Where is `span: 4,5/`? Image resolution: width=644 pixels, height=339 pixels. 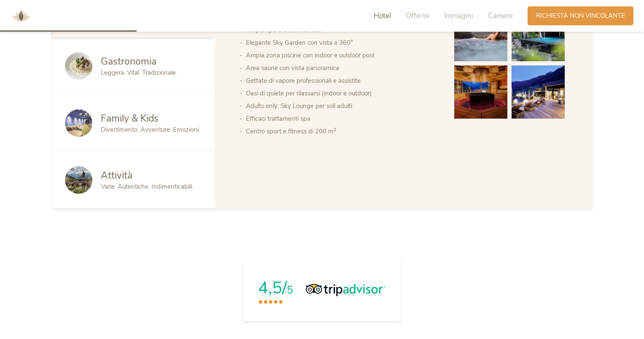 span: 4,5/ is located at coordinates (273, 288).